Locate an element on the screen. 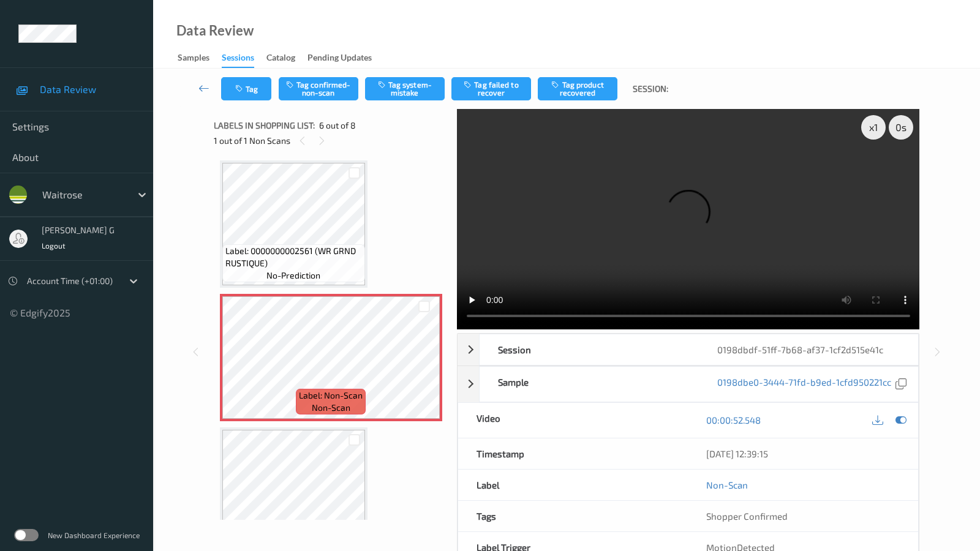  a: 00:00:52.548 is located at coordinates (733, 421).